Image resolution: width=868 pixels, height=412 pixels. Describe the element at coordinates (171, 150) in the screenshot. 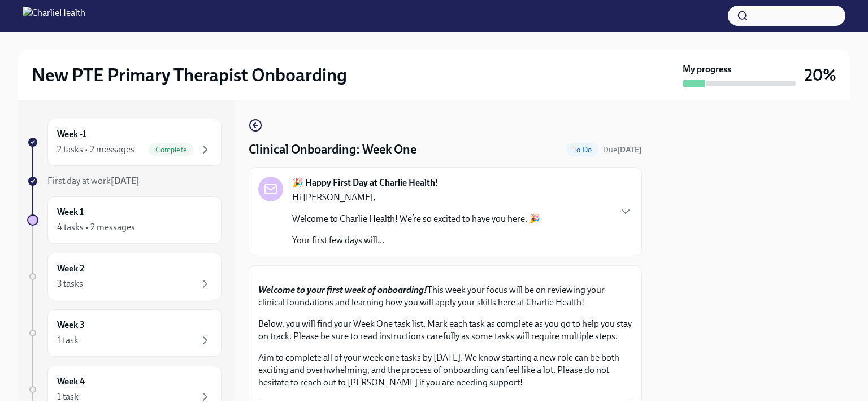

I see `span: Complete` at that location.